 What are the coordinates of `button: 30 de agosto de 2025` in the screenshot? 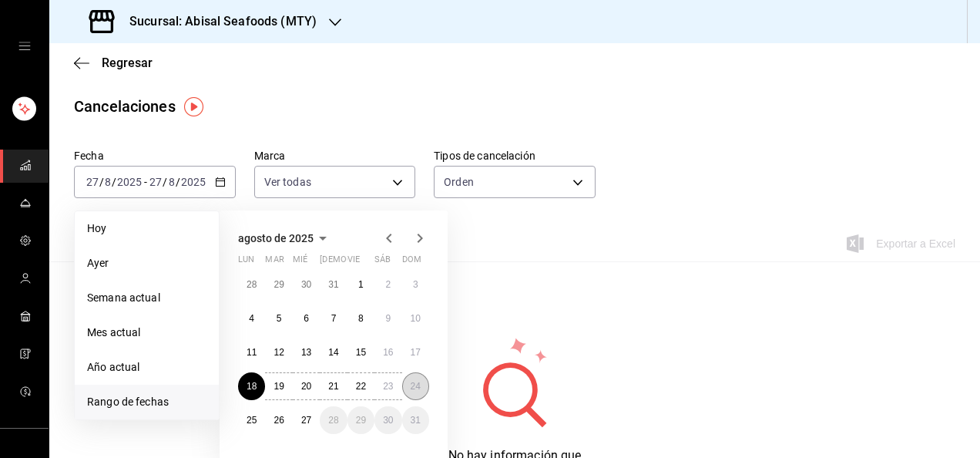 It's located at (388, 421).